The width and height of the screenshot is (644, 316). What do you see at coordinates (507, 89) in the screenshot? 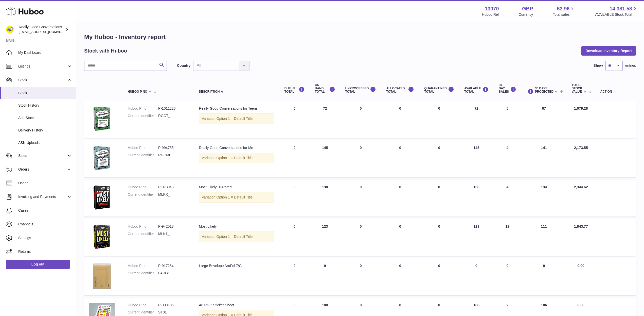
I see `div: 30 DAY SALES` at bounding box center [507, 89].